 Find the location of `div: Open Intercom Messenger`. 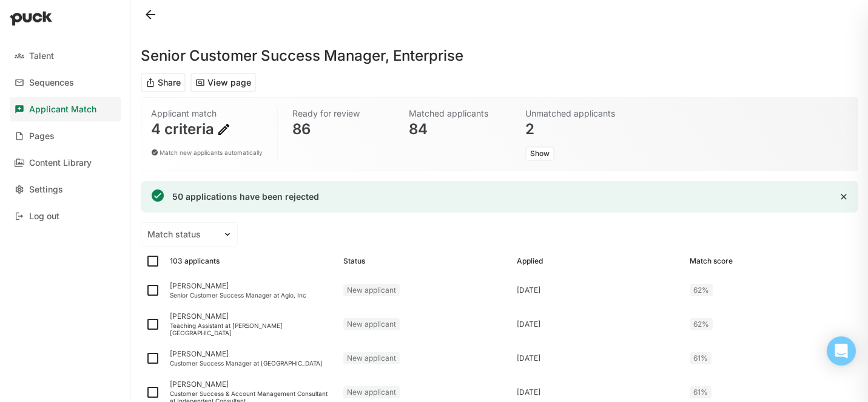

div: Open Intercom Messenger is located at coordinates (841, 351).